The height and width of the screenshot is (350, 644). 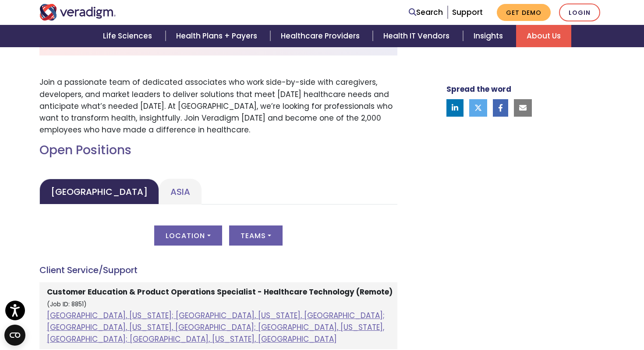 I want to click on a: Health IT Vendors, so click(x=417, y=36).